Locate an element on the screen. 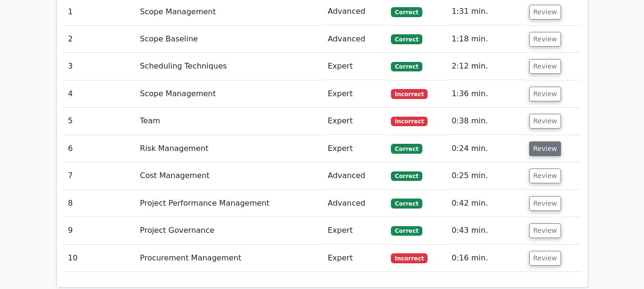  td: 0:25 min. is located at coordinates (486, 176).